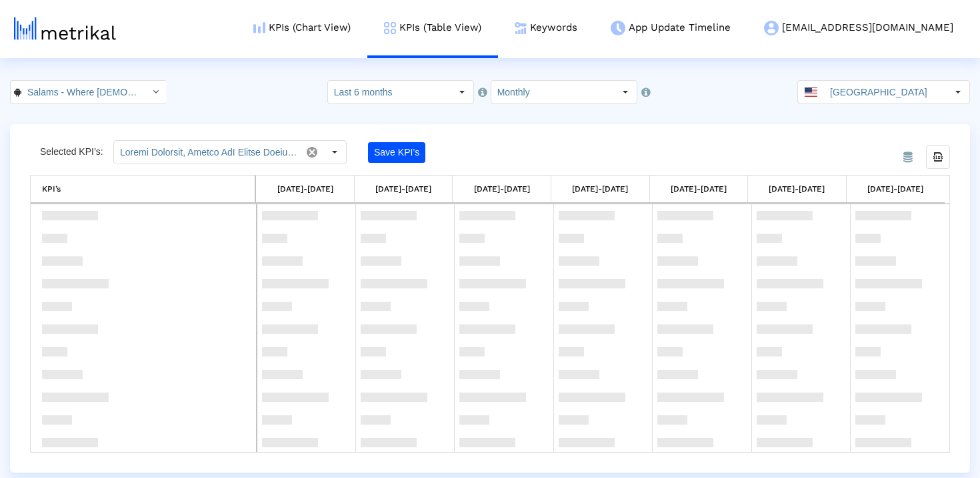 This screenshot has width=980, height=478. I want to click on td: Column 03/01/25-03/31/25, so click(403, 189).